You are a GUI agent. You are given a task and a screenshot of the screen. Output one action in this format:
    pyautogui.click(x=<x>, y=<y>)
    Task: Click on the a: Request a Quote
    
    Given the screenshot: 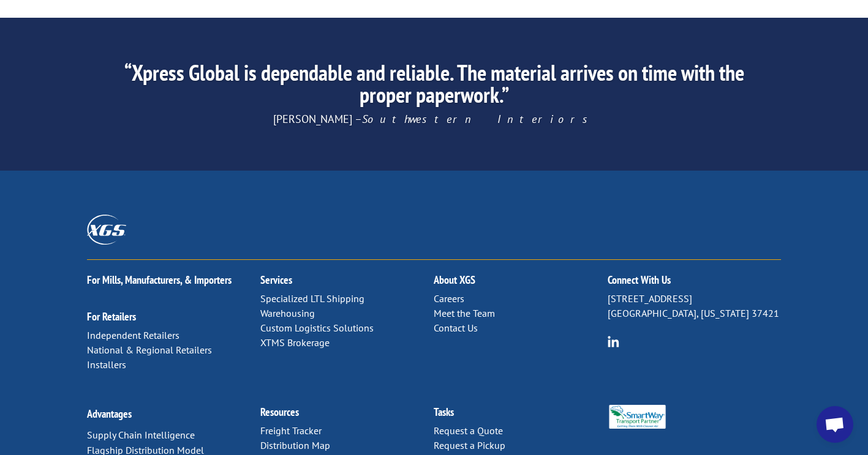 What is the action you would take?
    pyautogui.click(x=468, y=431)
    